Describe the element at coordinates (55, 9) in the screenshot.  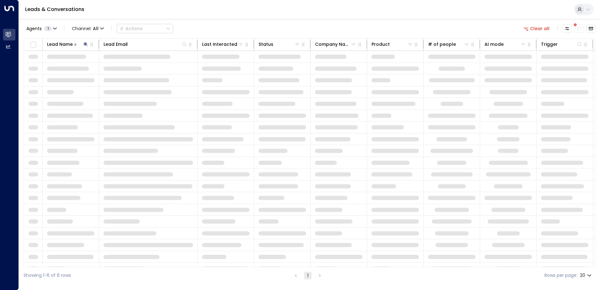
I see `a: Leads & Conversations` at that location.